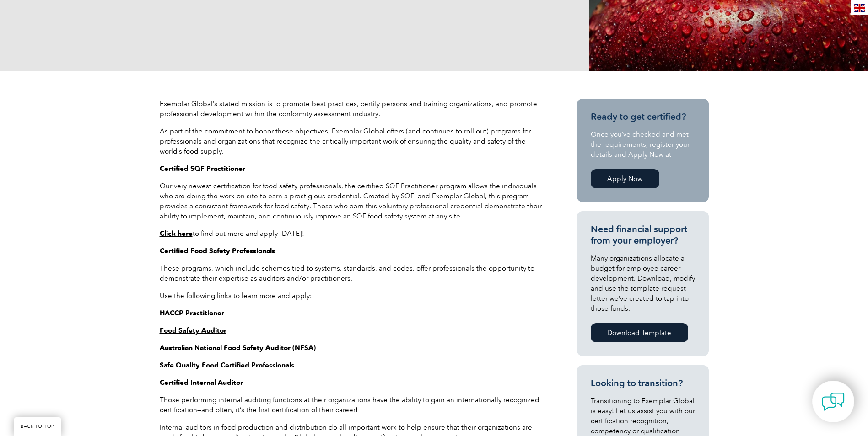 The width and height of the screenshot is (868, 436). What do you see at coordinates (176, 234) in the screenshot?
I see `a: Click here` at bounding box center [176, 234].